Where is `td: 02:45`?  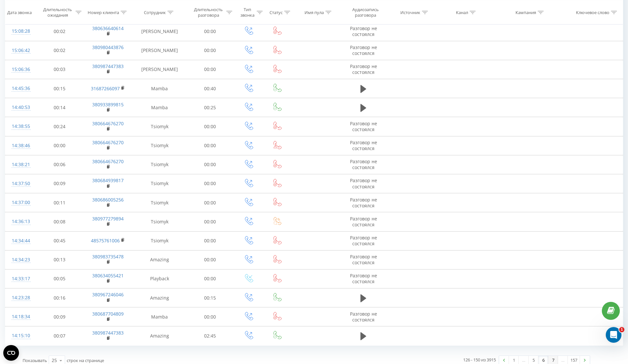 td: 02:45 is located at coordinates (210, 336).